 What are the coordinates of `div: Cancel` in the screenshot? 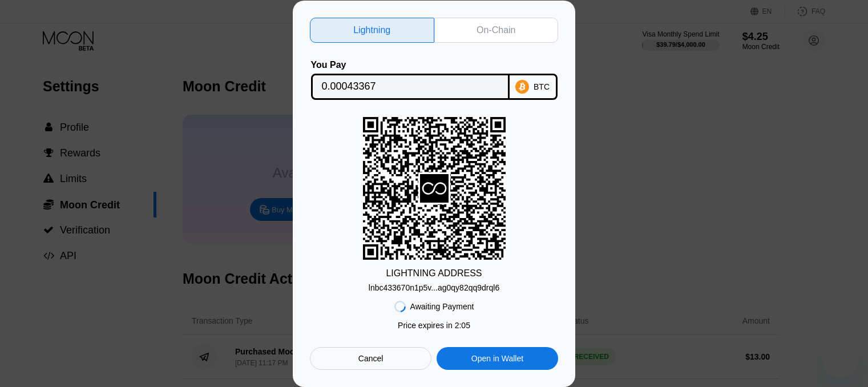 It's located at (371, 358).